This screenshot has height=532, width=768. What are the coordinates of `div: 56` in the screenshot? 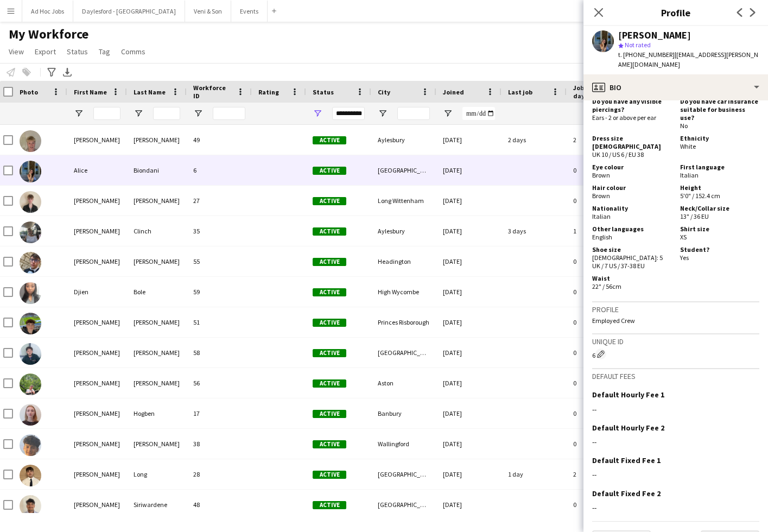 It's located at (220, 383).